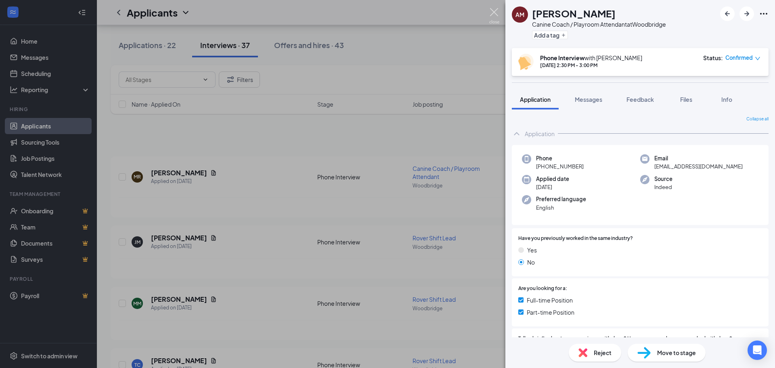 The height and width of the screenshot is (368, 775). What do you see at coordinates (727, 14) in the screenshot?
I see `button: ArrowLeftNew` at bounding box center [727, 14].